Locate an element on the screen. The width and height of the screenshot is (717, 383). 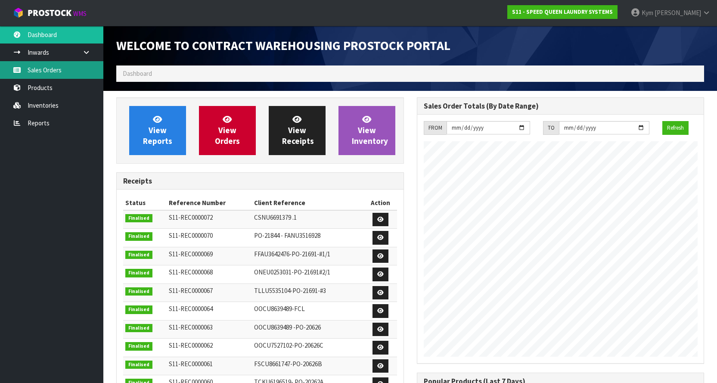
span: PO-21844 - FANU3516928 is located at coordinates (287, 235).